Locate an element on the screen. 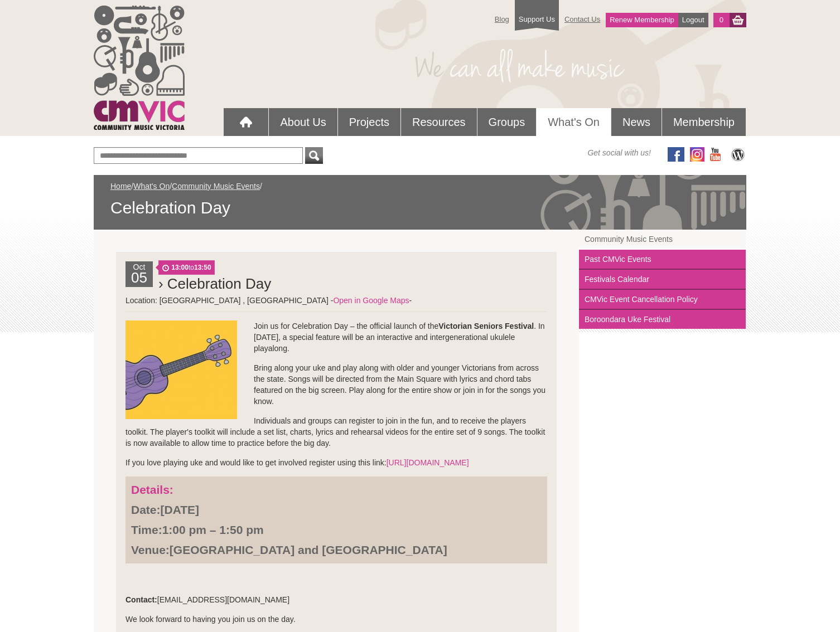 This screenshot has width=840, height=632. span: to is located at coordinates (187, 268).